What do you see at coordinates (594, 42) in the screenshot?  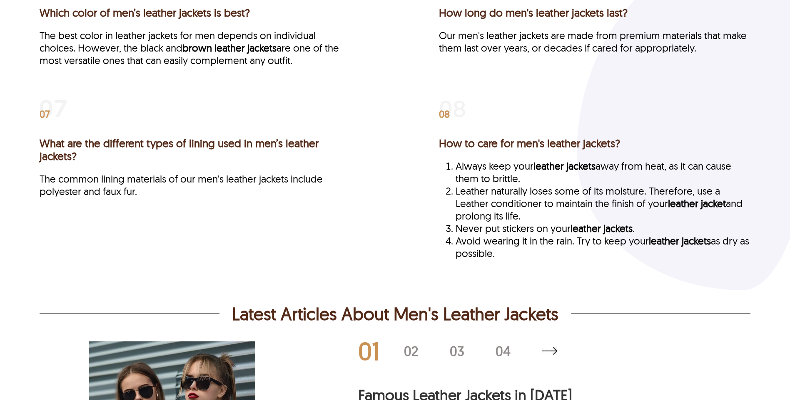 I see `p: Our men's leather jackets are made from premium materials that make them last over years, or deca...` at bounding box center [594, 42].